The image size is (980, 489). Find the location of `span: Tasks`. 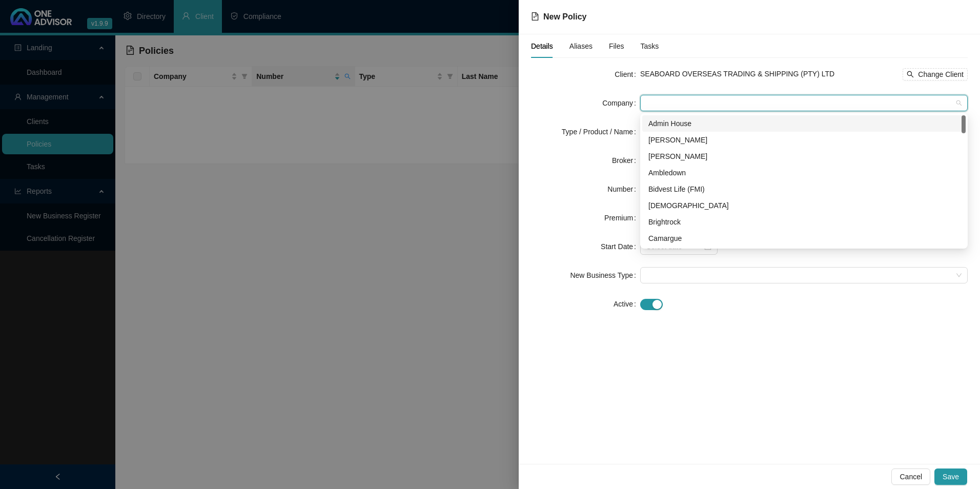

span: Tasks is located at coordinates (650, 46).